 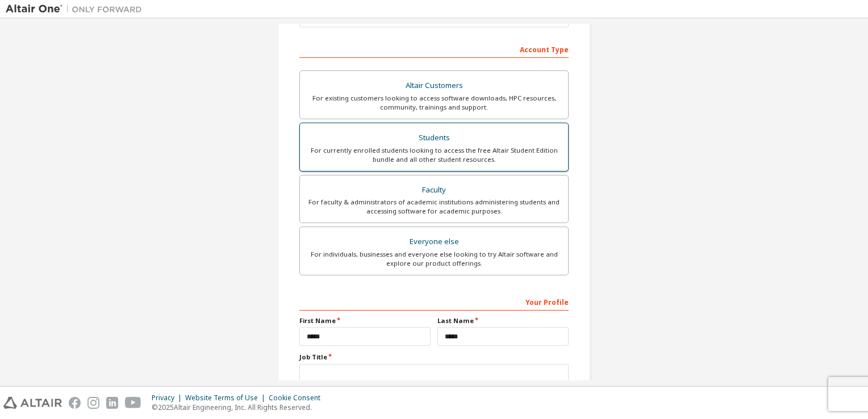 What do you see at coordinates (298, 398) in the screenshot?
I see `div: Cookie Consent` at bounding box center [298, 398].